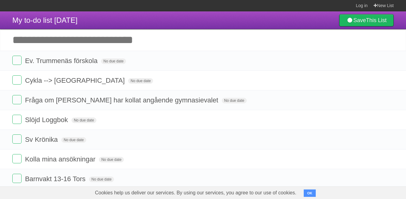 The image size is (406, 199). I want to click on span: Ev. Trummenäs förskola, so click(62, 61).